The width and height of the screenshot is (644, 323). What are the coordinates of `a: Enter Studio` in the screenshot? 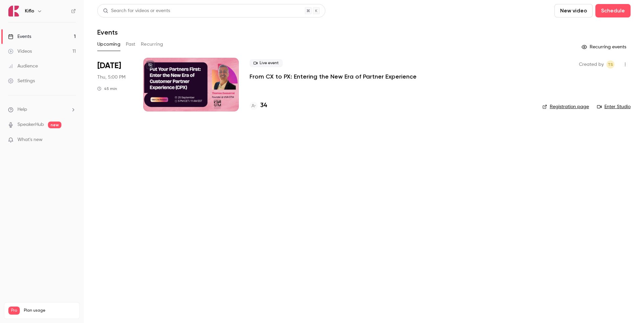 It's located at (614, 107).